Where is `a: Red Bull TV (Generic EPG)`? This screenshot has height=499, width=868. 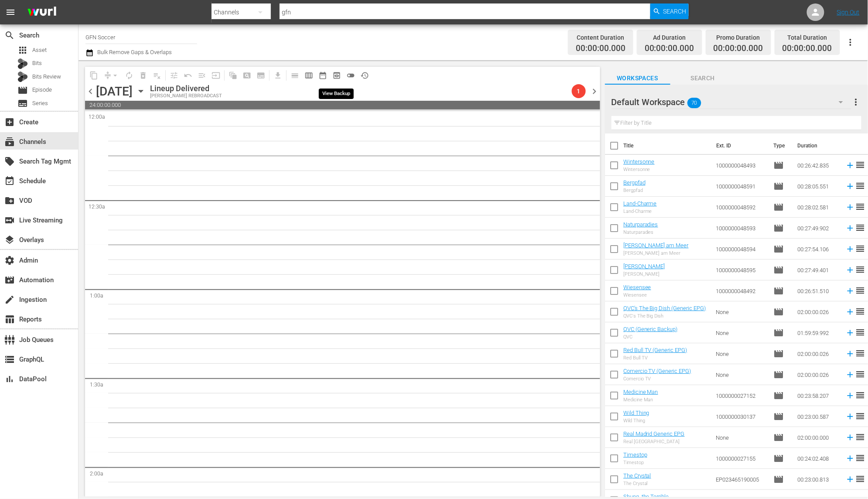 a: Red Bull TV (Generic EPG) is located at coordinates (655, 350).